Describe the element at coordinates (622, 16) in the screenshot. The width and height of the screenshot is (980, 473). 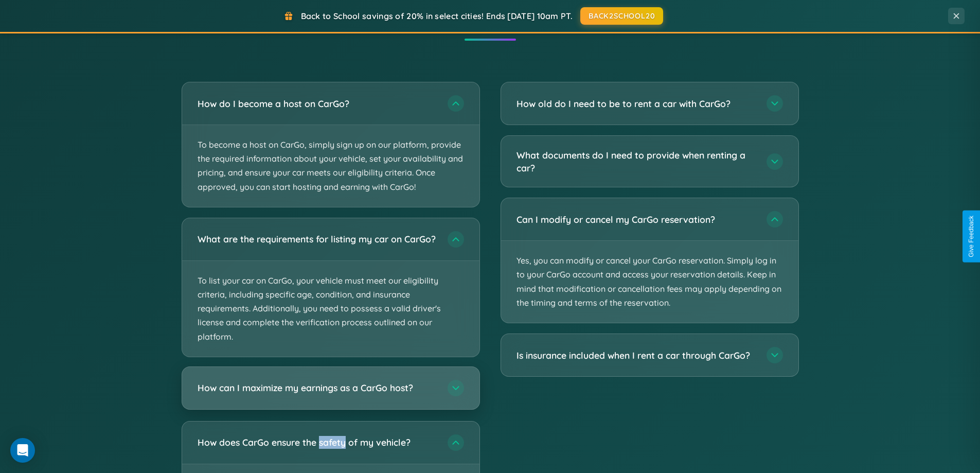
I see `button: BACK2SCHOOL20` at that location.